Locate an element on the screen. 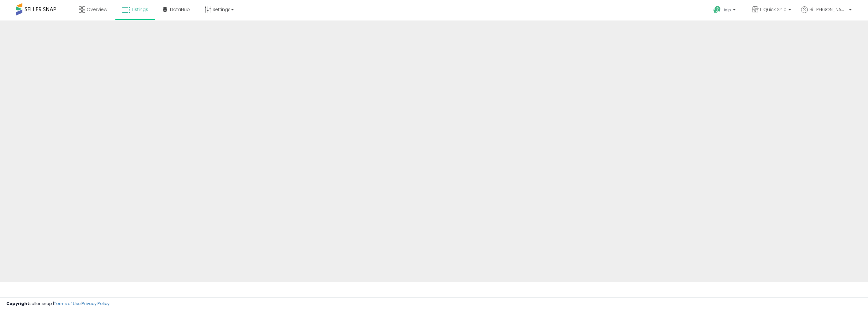 Image resolution: width=868 pixels, height=310 pixels. span: L Quick Ship is located at coordinates (773, 10).